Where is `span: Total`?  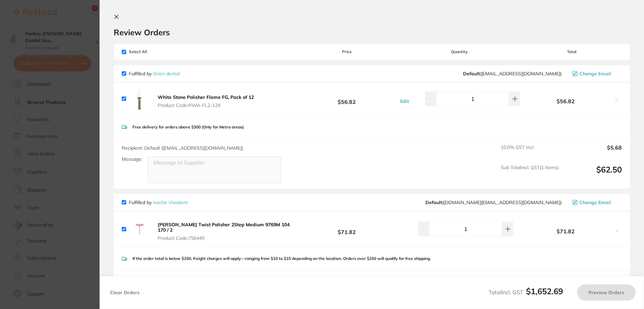 span: Total is located at coordinates (572, 52).